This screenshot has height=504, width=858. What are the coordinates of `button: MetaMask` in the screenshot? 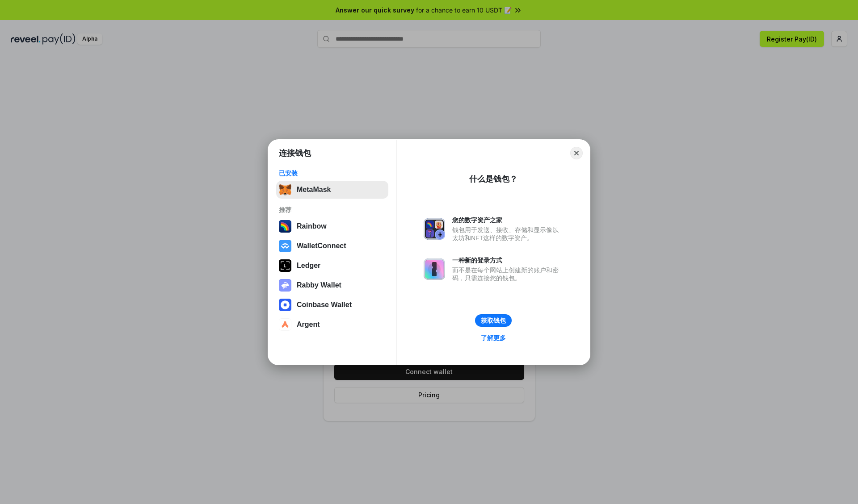 It's located at (332, 190).